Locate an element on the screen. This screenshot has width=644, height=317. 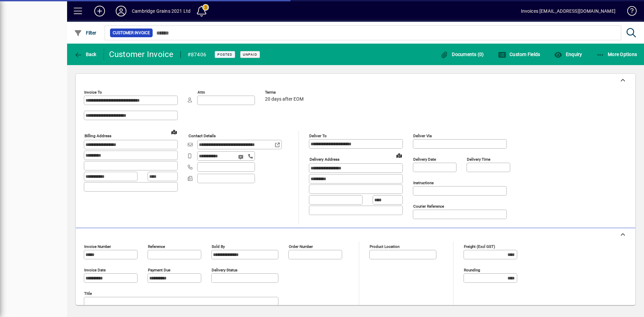
button: Send SMS is located at coordinates (242, 157).